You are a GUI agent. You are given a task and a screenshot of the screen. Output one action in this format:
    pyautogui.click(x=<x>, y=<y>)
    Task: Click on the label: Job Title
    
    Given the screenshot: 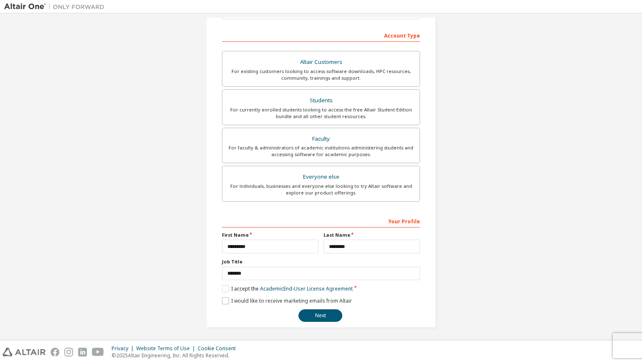 What is the action you would take?
    pyautogui.click(x=321, y=262)
    